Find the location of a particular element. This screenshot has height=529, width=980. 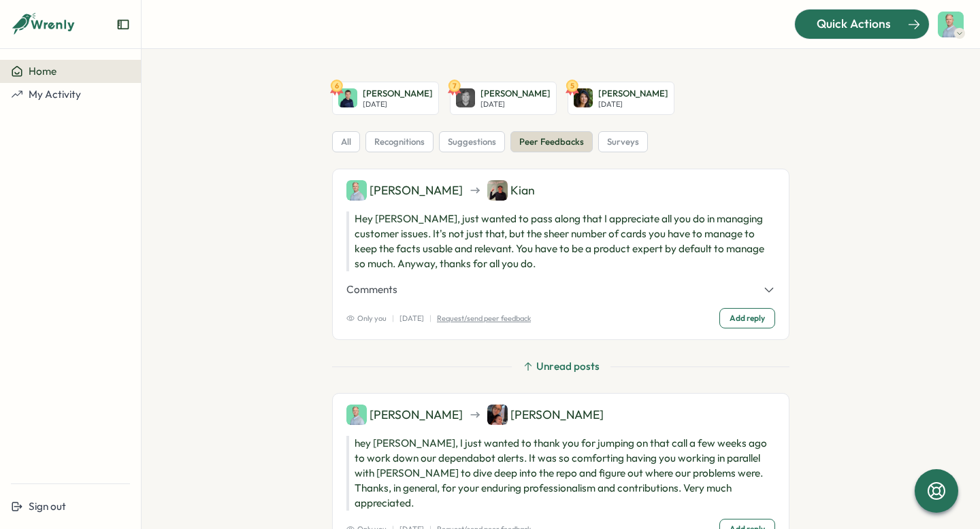

a: Add reply is located at coordinates (747, 319).